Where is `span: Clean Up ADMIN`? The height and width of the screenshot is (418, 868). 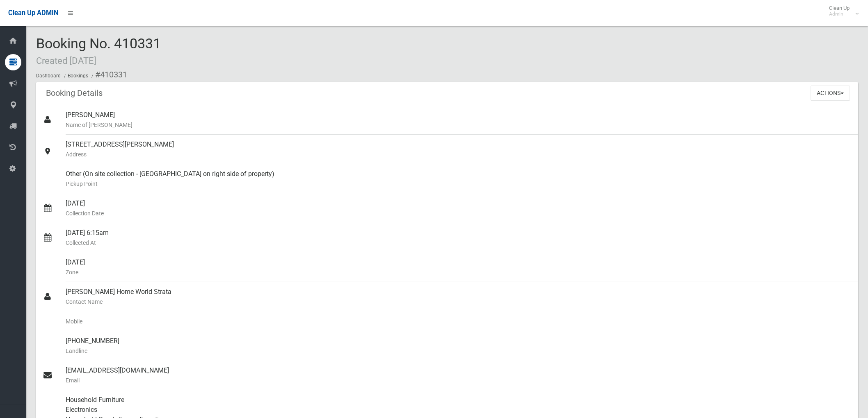
span: Clean Up ADMIN is located at coordinates (33, 13).